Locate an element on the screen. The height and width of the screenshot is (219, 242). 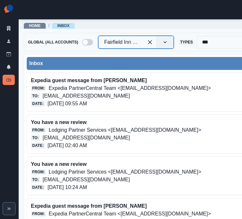
button: Expand is located at coordinates (9, 208).